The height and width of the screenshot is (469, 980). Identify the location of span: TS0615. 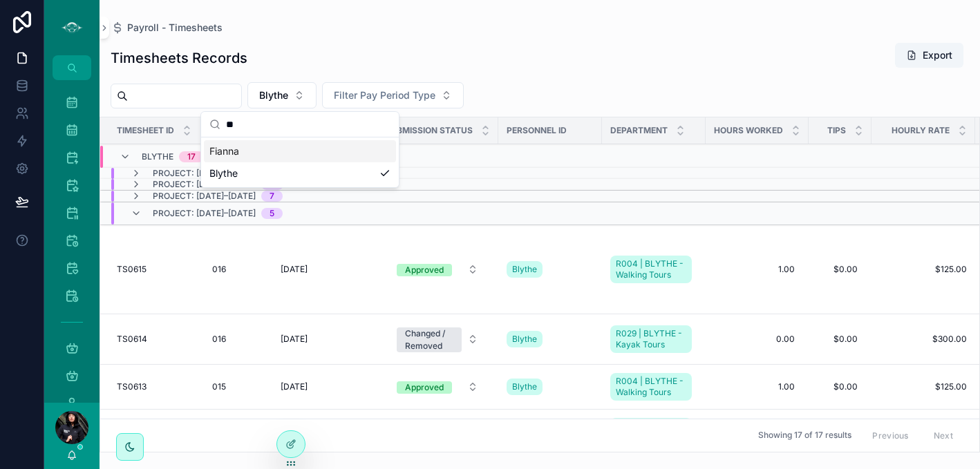
(131, 270).